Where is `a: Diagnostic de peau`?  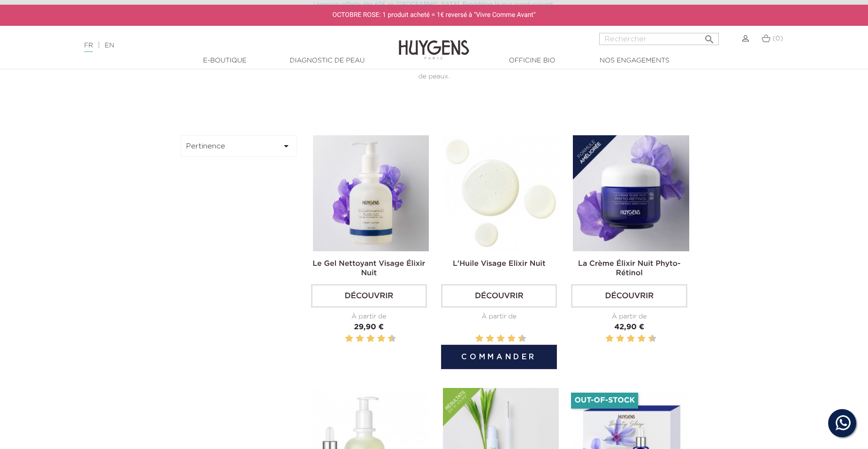 a: Diagnostic de peau is located at coordinates (327, 60).